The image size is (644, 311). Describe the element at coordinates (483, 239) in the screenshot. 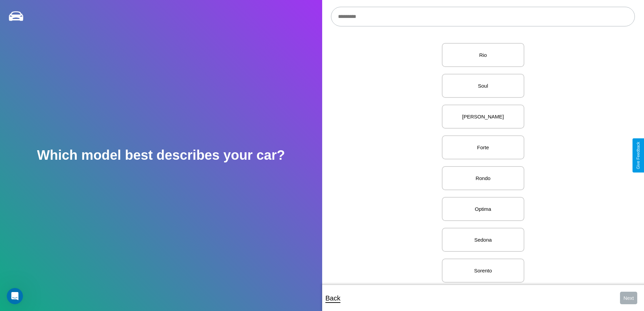

I see `p: Sedona` at that location.